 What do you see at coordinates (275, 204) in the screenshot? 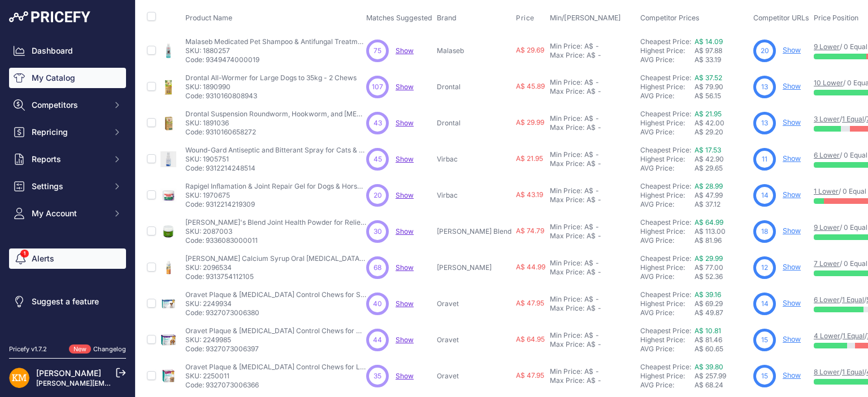
I see `p: Code: 9312214219309` at bounding box center [275, 204].